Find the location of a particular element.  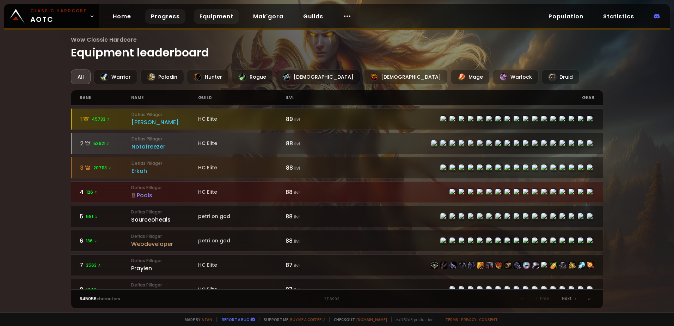

a: Equipment is located at coordinates (216, 16).